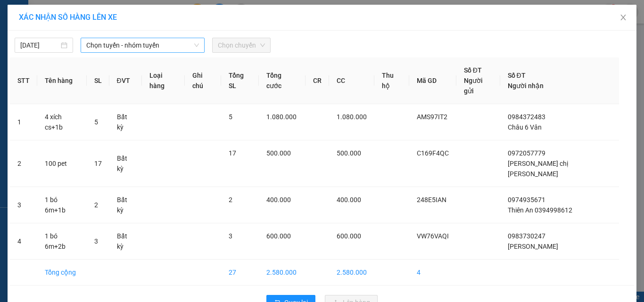  I want to click on td: Tổng cộng, so click(62, 273).